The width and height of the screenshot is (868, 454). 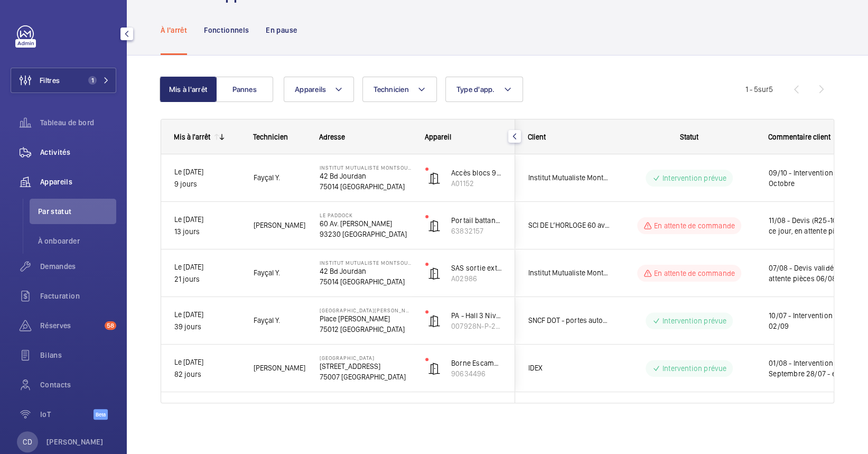 I want to click on span: 1, so click(x=92, y=80).